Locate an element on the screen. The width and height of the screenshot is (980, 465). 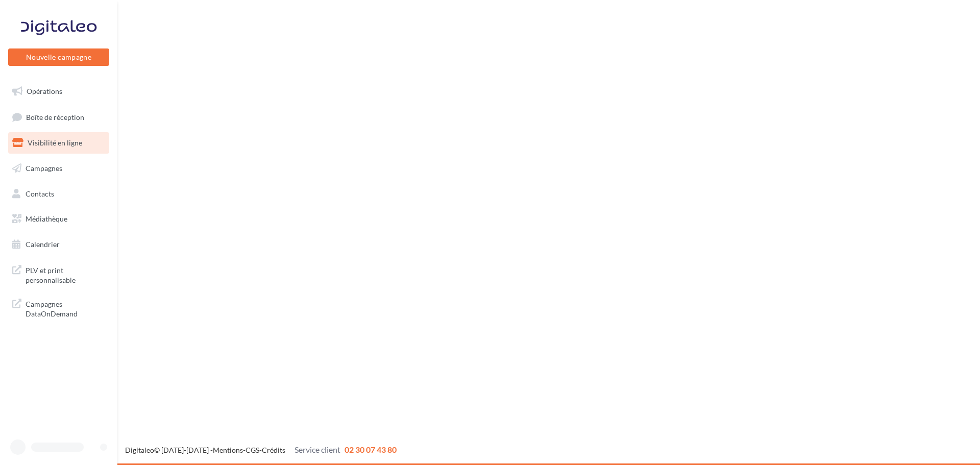
a: Calendrier is located at coordinates (59, 245).